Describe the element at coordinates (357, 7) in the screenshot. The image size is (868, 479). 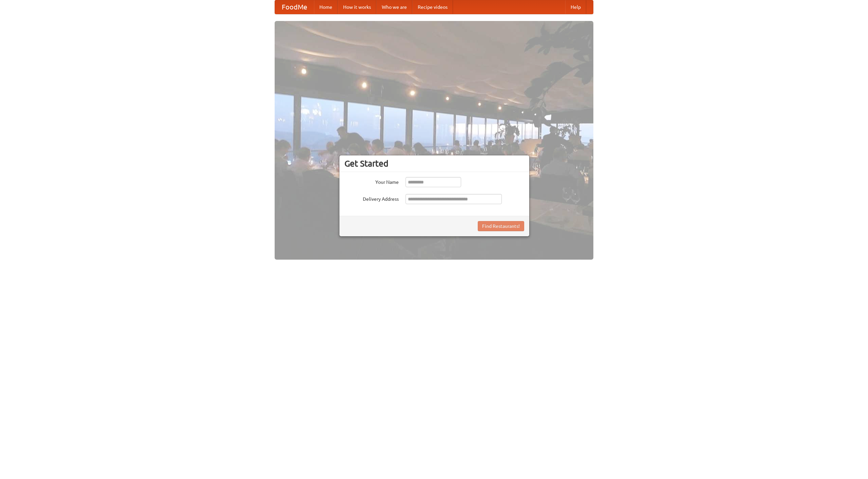
I see `a: How it works` at that location.